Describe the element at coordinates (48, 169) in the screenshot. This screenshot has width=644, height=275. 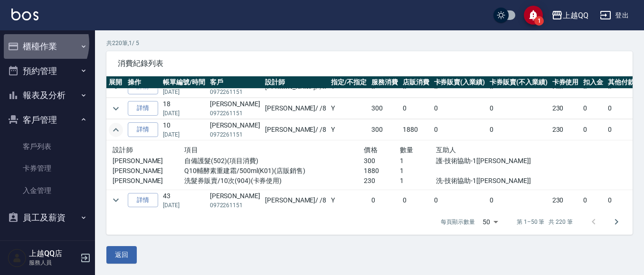
I see `a: 卡券管理` at that location.